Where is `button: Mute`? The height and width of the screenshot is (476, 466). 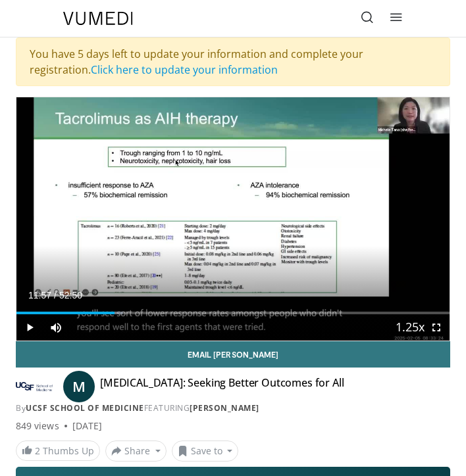
button: Mute is located at coordinates (56, 327).